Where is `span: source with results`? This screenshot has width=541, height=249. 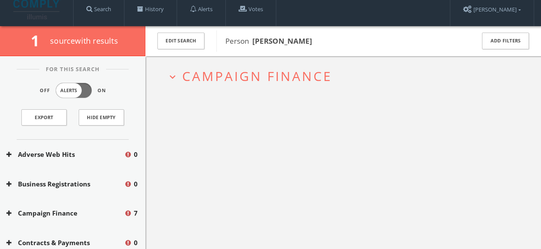
span: source with results is located at coordinates (84, 41).